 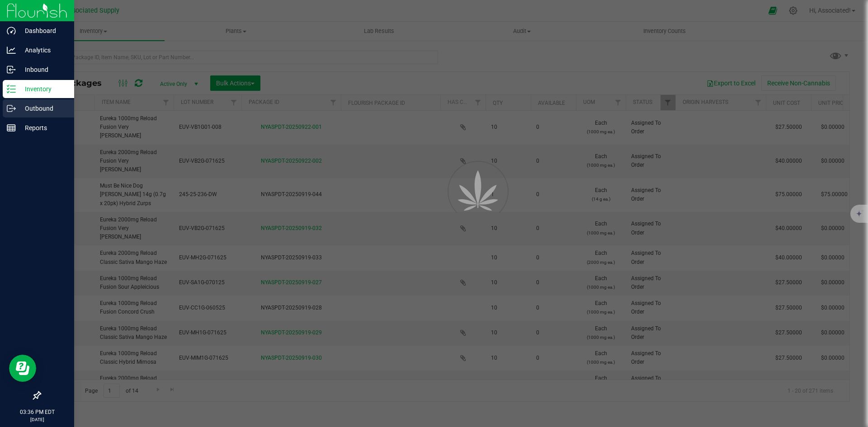 What do you see at coordinates (43, 128) in the screenshot?
I see `p: Reports` at bounding box center [43, 128].